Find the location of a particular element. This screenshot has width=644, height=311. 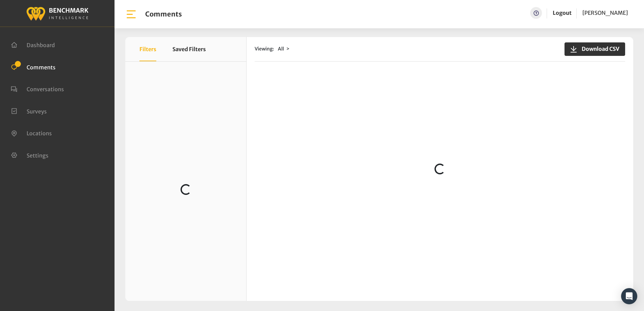

a: Comments is located at coordinates (33, 67).